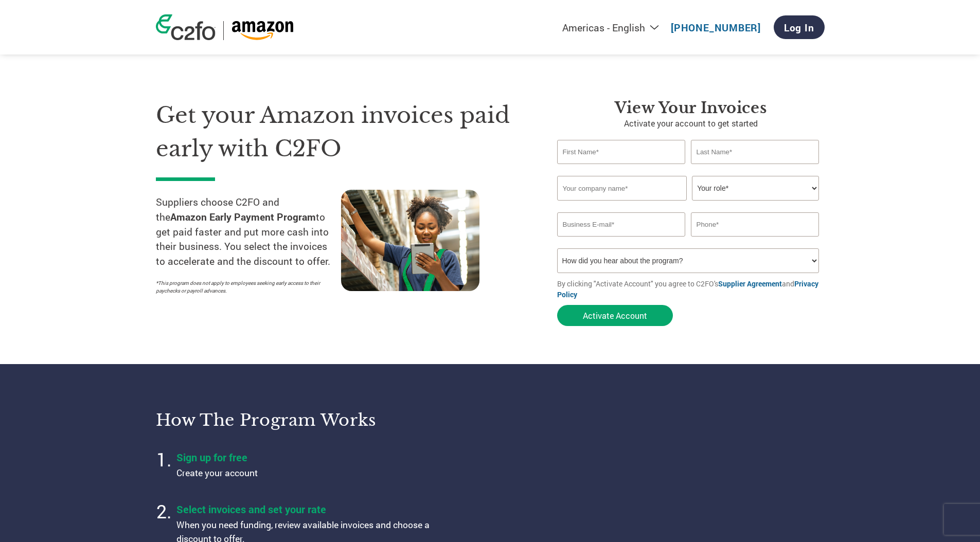 The width and height of the screenshot is (980, 542). I want to click on a: Privacy Policy, so click(687, 289).